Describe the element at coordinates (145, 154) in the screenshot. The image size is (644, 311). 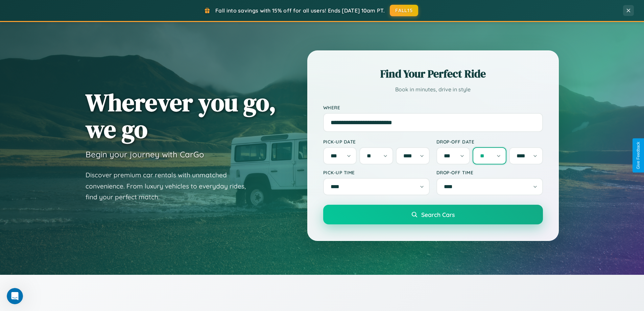
I see `h3: Begin your journey with CarGo` at that location.